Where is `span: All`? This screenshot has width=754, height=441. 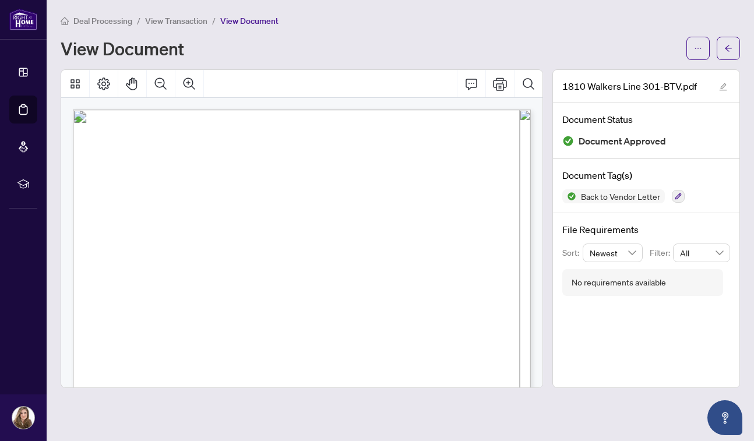 span: All is located at coordinates (701, 253).